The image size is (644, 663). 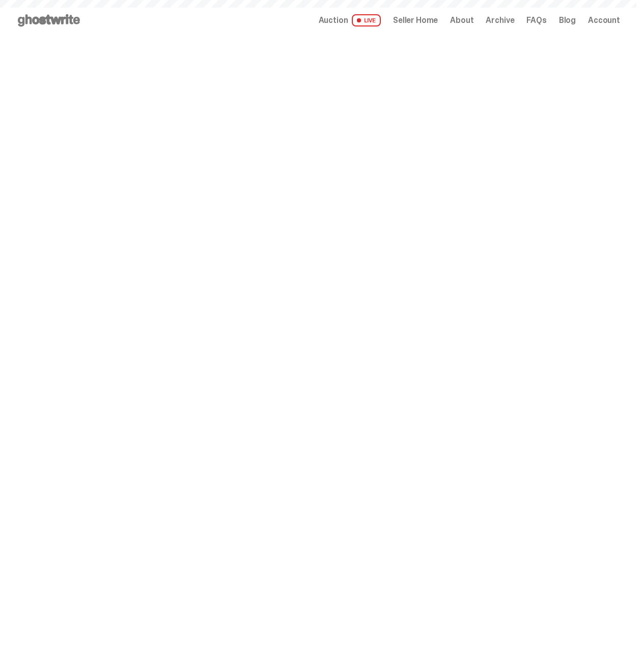 I want to click on a: Account, so click(x=604, y=20).